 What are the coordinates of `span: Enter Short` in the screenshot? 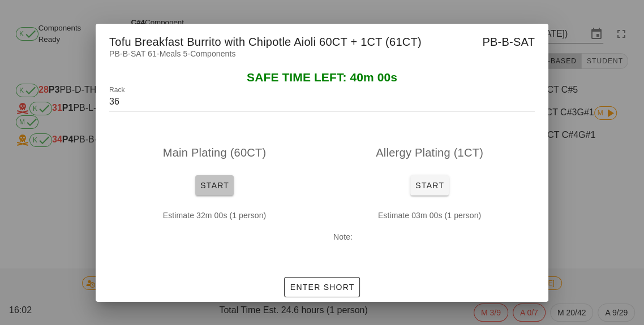 It's located at (321, 287).